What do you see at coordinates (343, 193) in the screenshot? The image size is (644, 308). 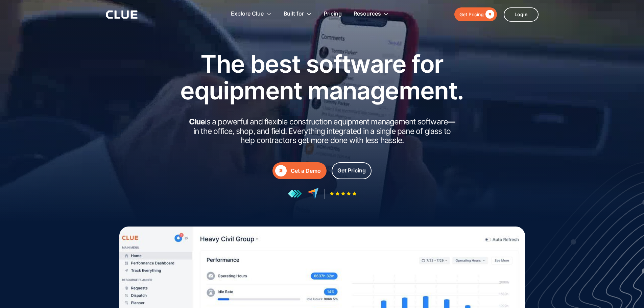 I see `img: Five-star rating icon` at bounding box center [343, 193].